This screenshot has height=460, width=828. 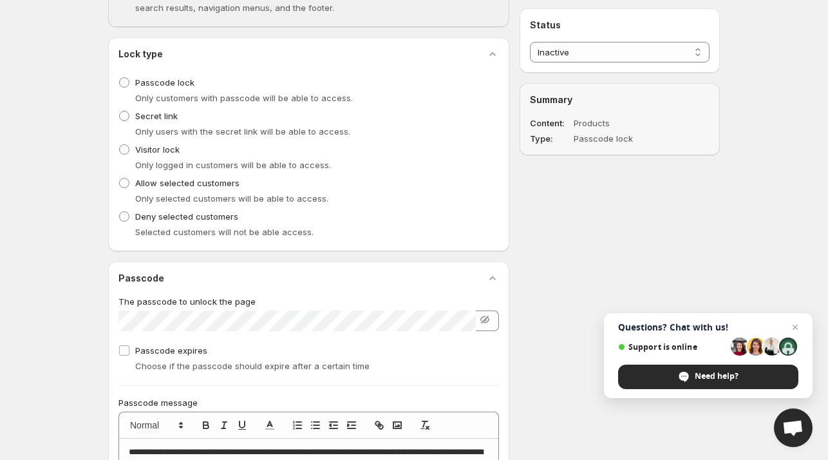 I want to click on h2: Passcode, so click(x=141, y=278).